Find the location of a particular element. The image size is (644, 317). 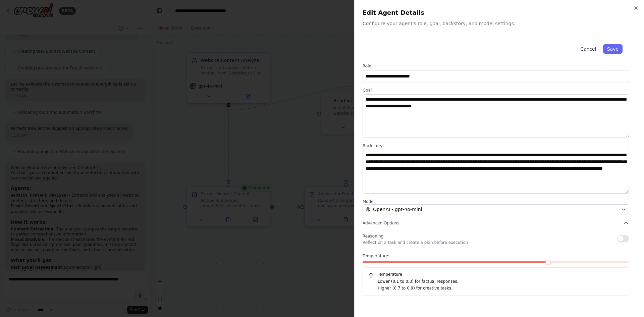

span: Reasoning is located at coordinates (373, 236).